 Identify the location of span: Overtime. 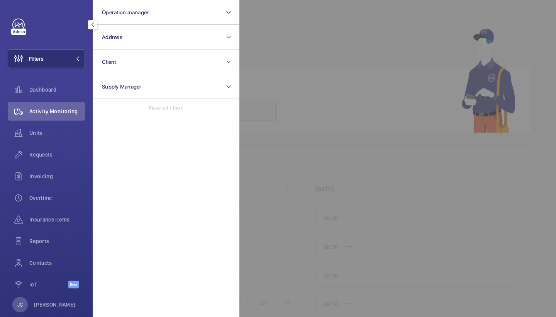
(57, 198).